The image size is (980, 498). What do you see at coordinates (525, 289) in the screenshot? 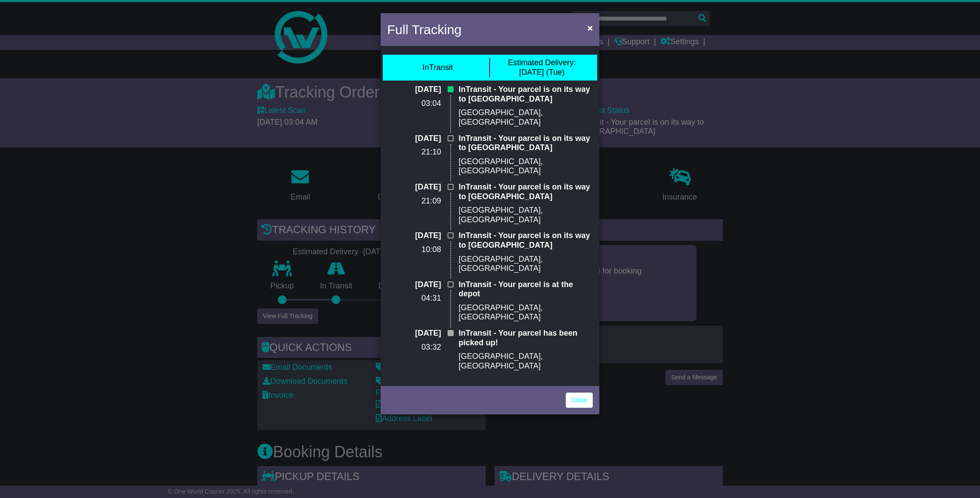
I see `p: InTransit - Your parcel is at the depot` at bounding box center [525, 289].